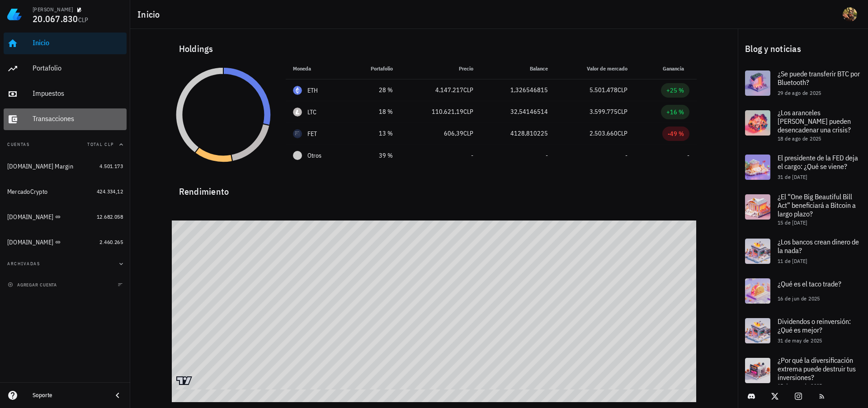 This screenshot has width=868, height=408. What do you see at coordinates (799, 139) in the screenshot?
I see `span: 18 de ago de 2025` at bounding box center [799, 139].